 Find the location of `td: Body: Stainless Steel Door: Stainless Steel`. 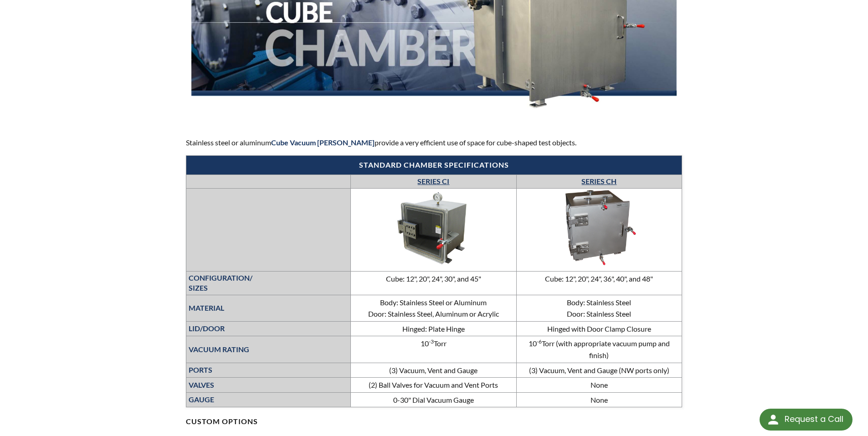

td: Body: Stainless Steel Door: Stainless Steel is located at coordinates (599, 308).